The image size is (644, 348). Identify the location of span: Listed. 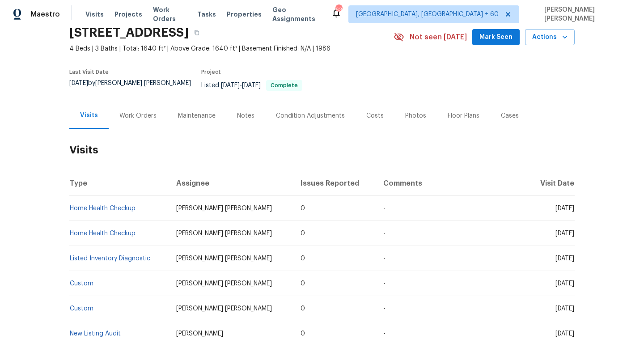
(252, 86).